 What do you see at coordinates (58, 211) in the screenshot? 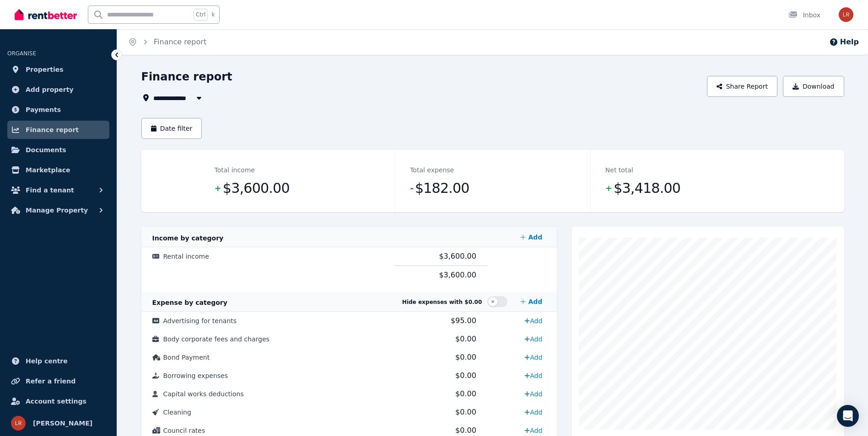
I see `button: Manage Property` at bounding box center [58, 211].